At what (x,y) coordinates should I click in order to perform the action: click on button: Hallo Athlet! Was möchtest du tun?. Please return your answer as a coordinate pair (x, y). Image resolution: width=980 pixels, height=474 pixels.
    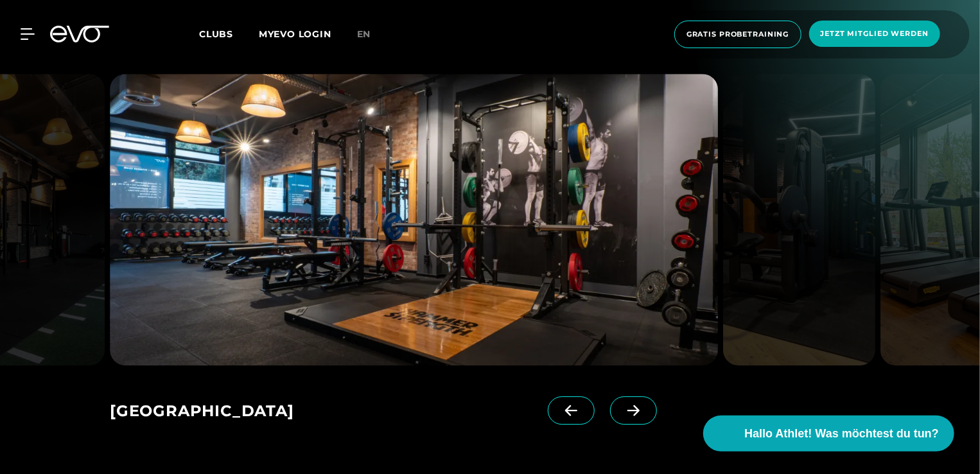
    Looking at the image, I should click on (829, 433).